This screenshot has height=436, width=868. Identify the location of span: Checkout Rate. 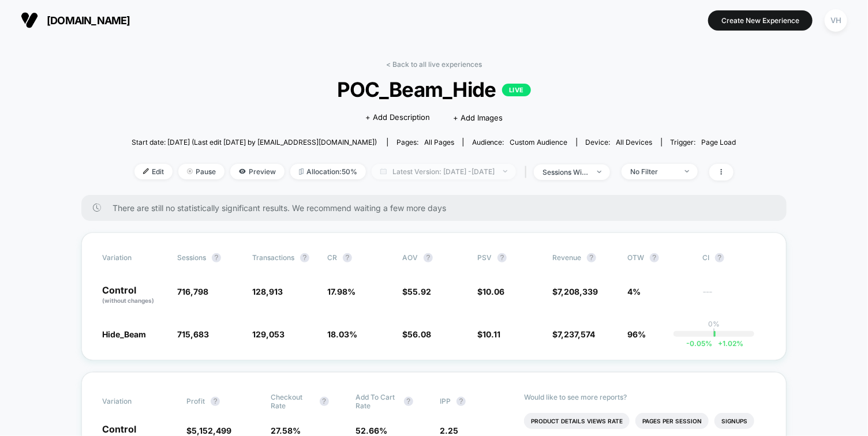
(292, 401).